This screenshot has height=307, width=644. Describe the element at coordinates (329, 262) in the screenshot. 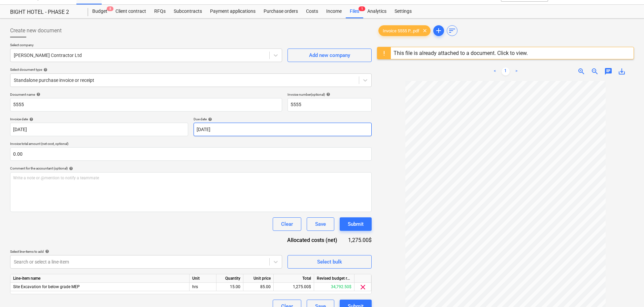

I see `div: Select bulk` at that location.